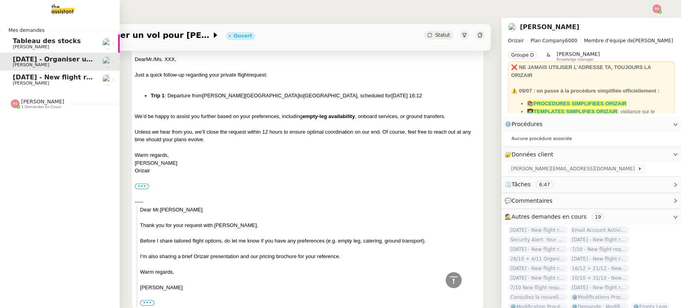 The height and width of the screenshot is (308, 681). Describe the element at coordinates (442, 35) in the screenshot. I see `span: Statut` at that location.